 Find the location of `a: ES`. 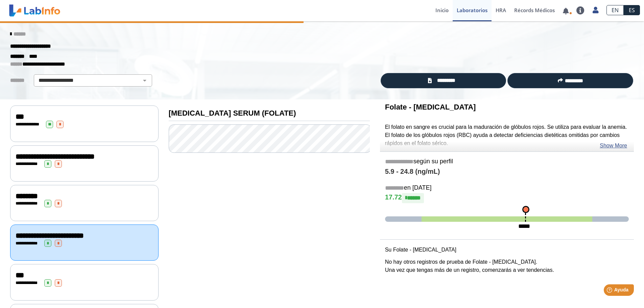

a: ES is located at coordinates (632, 10).